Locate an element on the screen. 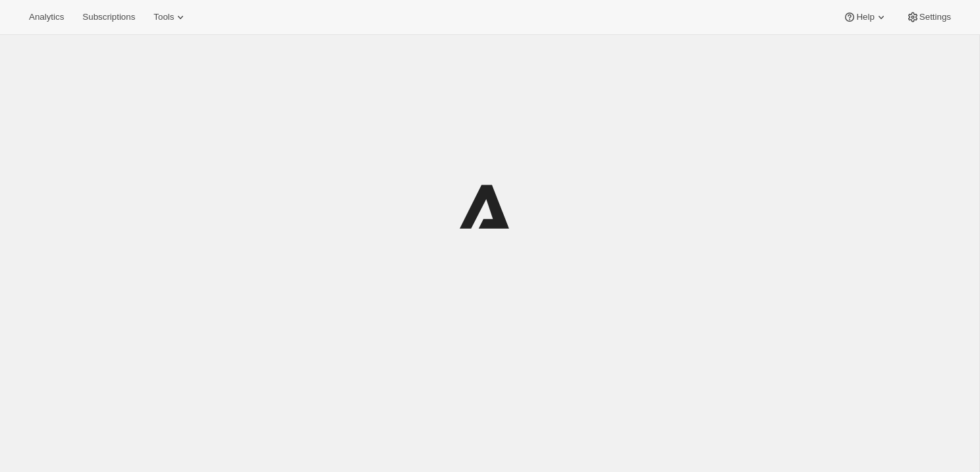  button: Settings is located at coordinates (929, 17).